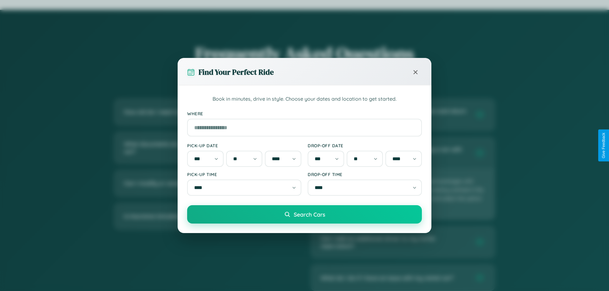 The width and height of the screenshot is (609, 291). I want to click on button: Search Cars, so click(304, 215).